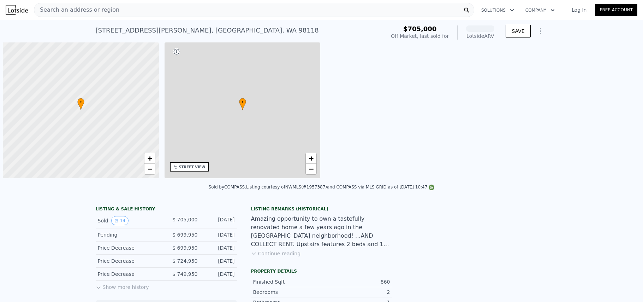 The image size is (643, 302). Describe the element at coordinates (166, 209) in the screenshot. I see `div: LISTING & SALE HISTORY` at that location.